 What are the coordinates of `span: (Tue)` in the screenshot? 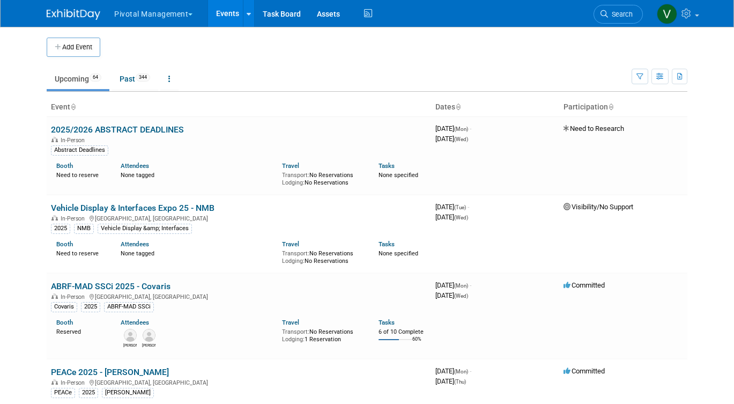 It's located at (460, 207).